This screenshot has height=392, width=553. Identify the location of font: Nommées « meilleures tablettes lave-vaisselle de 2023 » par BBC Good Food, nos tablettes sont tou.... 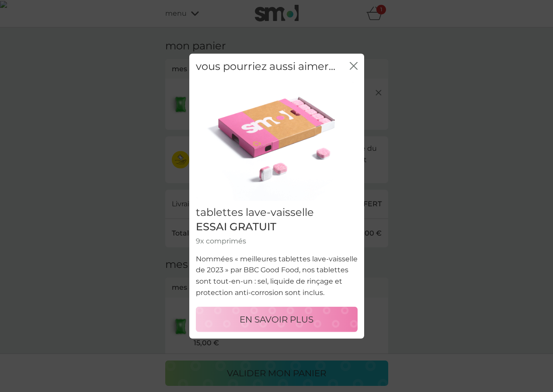
(276, 275).